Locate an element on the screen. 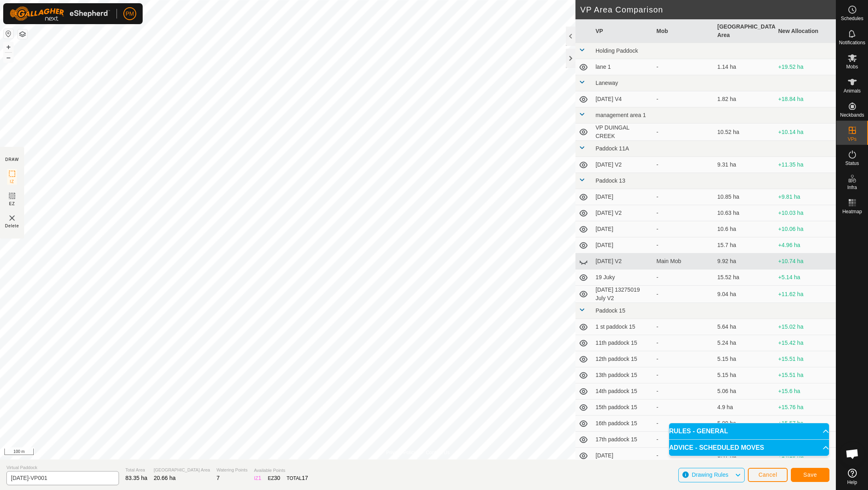 This screenshot has height=490, width=868. span: Paddock 11A is located at coordinates (612, 148).